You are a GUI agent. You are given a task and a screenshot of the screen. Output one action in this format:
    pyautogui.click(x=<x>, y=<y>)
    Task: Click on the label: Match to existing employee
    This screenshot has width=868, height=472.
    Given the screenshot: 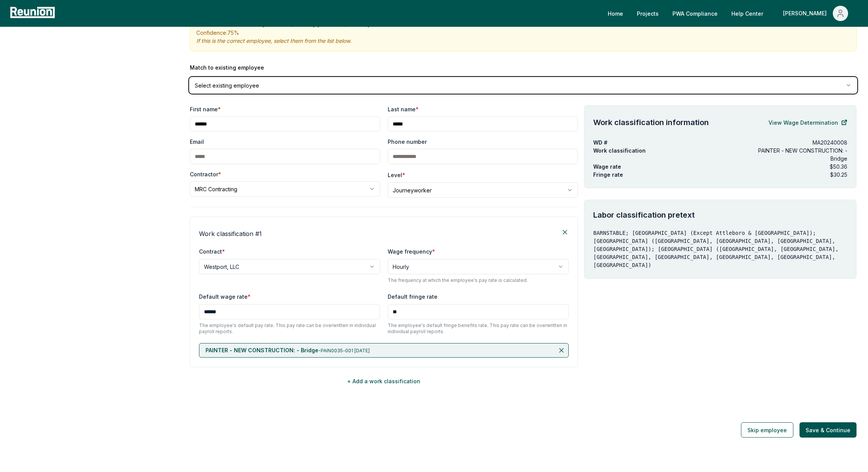 What is the action you would take?
    pyautogui.click(x=227, y=67)
    